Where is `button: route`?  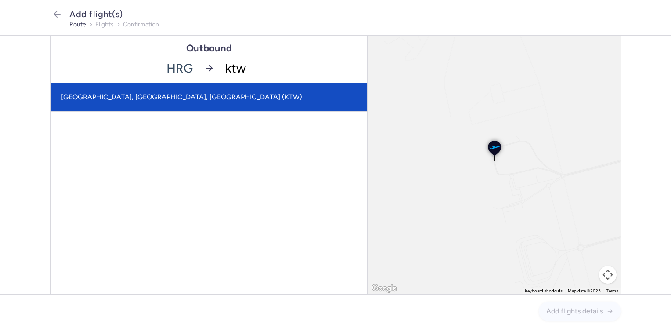 button: route is located at coordinates (78, 25).